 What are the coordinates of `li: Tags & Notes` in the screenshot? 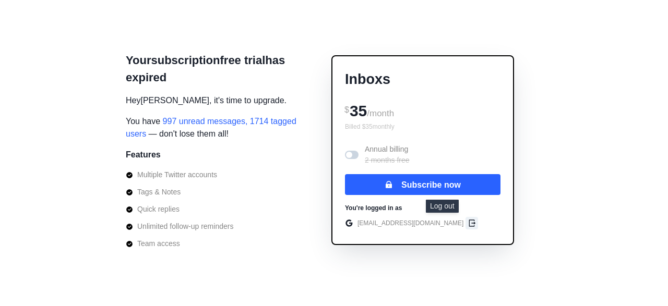 It's located at (179, 192).